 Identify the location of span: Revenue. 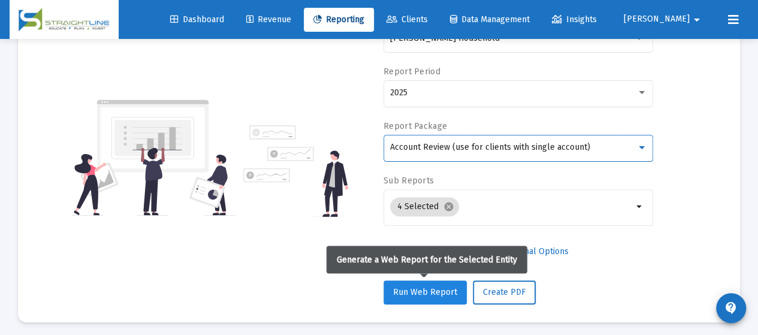
(268, 19).